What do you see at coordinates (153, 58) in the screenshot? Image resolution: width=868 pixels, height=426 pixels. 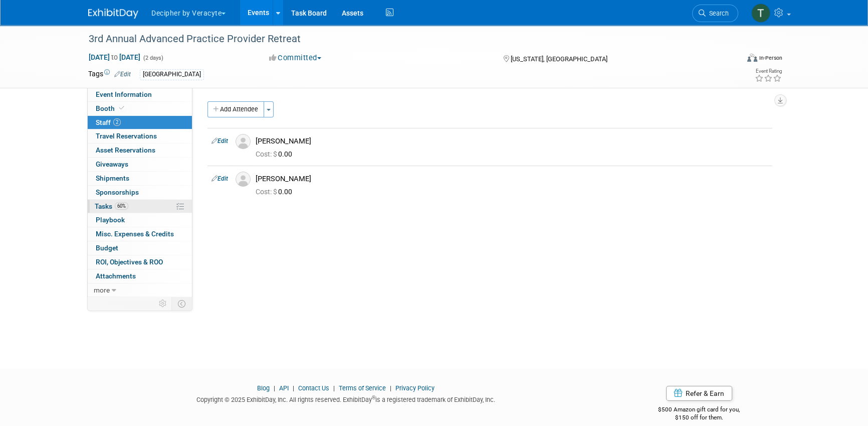 I see `span: (2 days)` at bounding box center [153, 58].